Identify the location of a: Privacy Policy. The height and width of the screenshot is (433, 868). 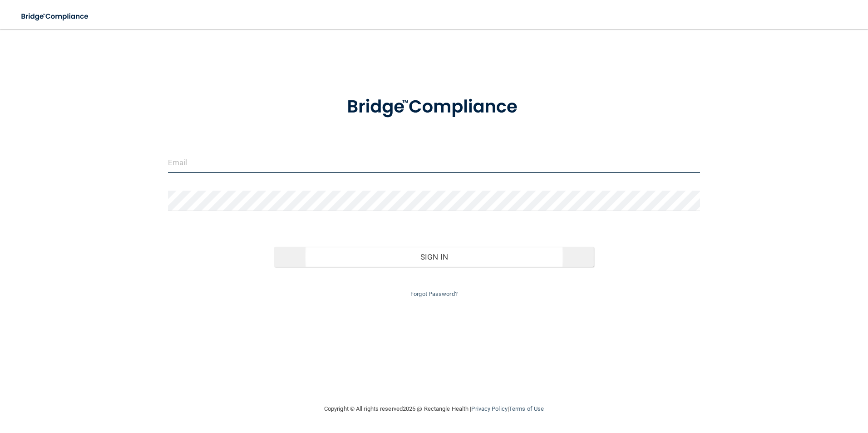
(489, 409).